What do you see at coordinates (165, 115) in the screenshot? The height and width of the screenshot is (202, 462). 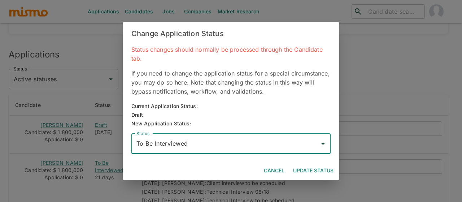 I see `div: Draft` at bounding box center [165, 115].